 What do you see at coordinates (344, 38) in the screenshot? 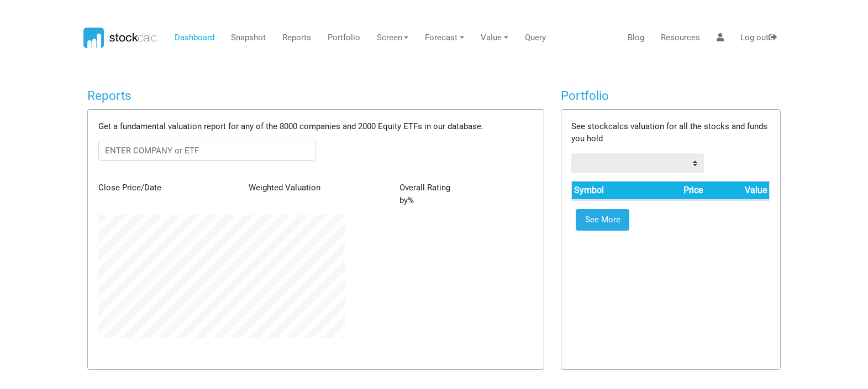
I see `a: Portfolio` at bounding box center [344, 38].